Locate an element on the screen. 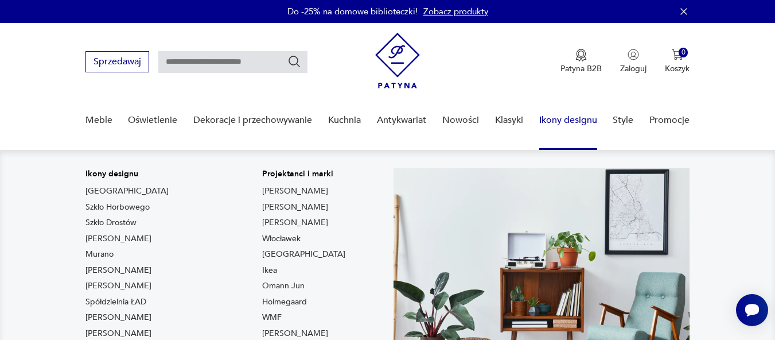 This screenshot has height=340, width=775. a: Ikony designu is located at coordinates (568, 120).